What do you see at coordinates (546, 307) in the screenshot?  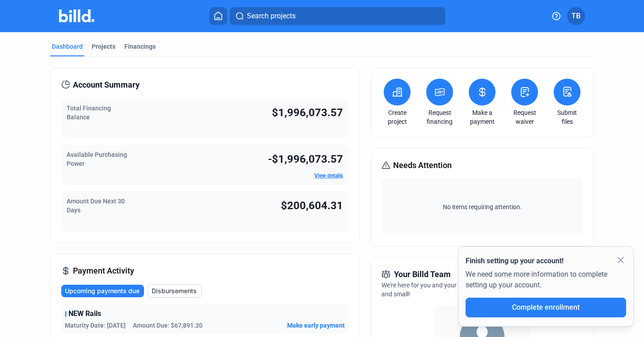 I see `span: Complete enrollment` at bounding box center [546, 307].